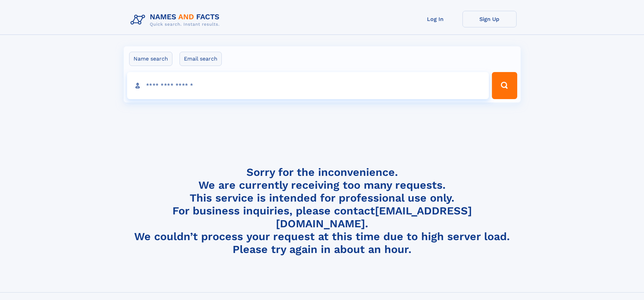 This screenshot has height=300, width=644. I want to click on input: search input, so click(308, 85).